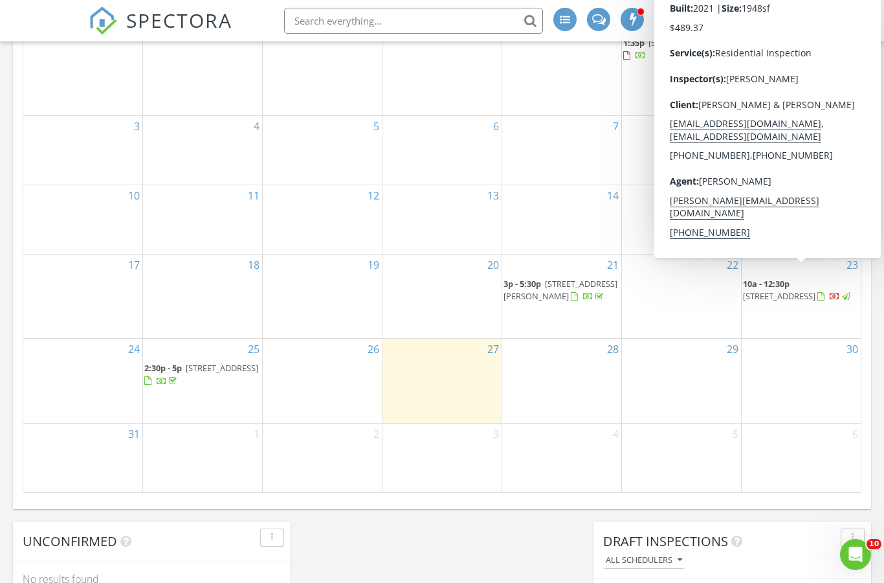 The width and height of the screenshot is (884, 583). What do you see at coordinates (561, 296) in the screenshot?
I see `td: Go to August 21, 2025` at bounding box center [561, 296].